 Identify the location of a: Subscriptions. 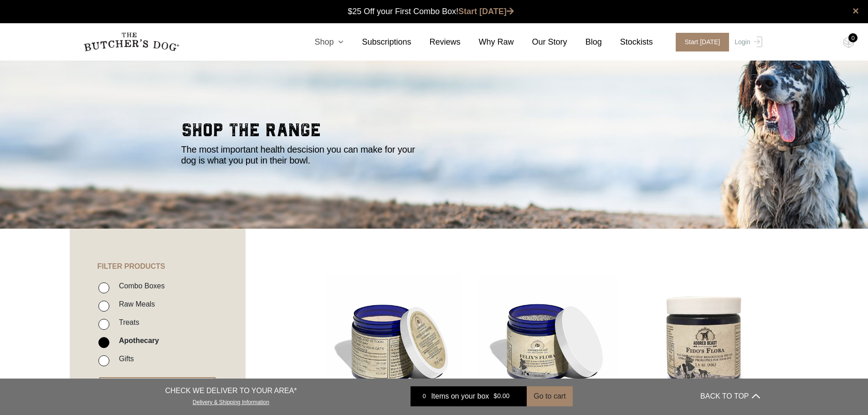
(377, 42).